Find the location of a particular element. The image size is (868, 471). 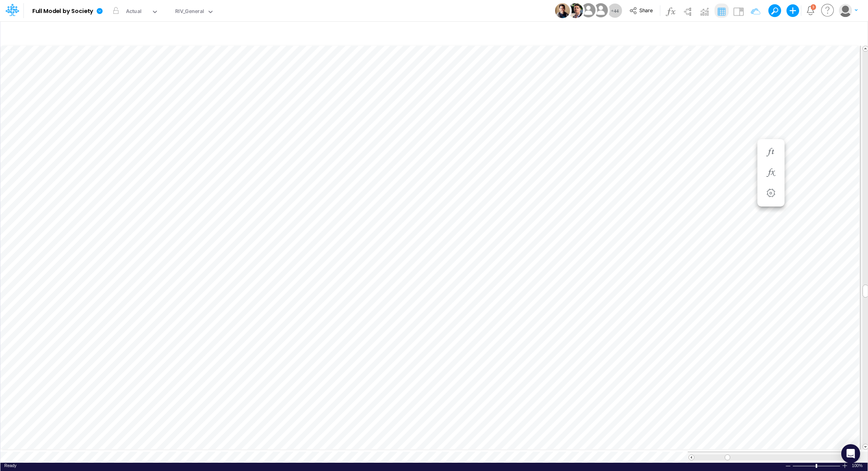

div: Zoom In is located at coordinates (845, 465).